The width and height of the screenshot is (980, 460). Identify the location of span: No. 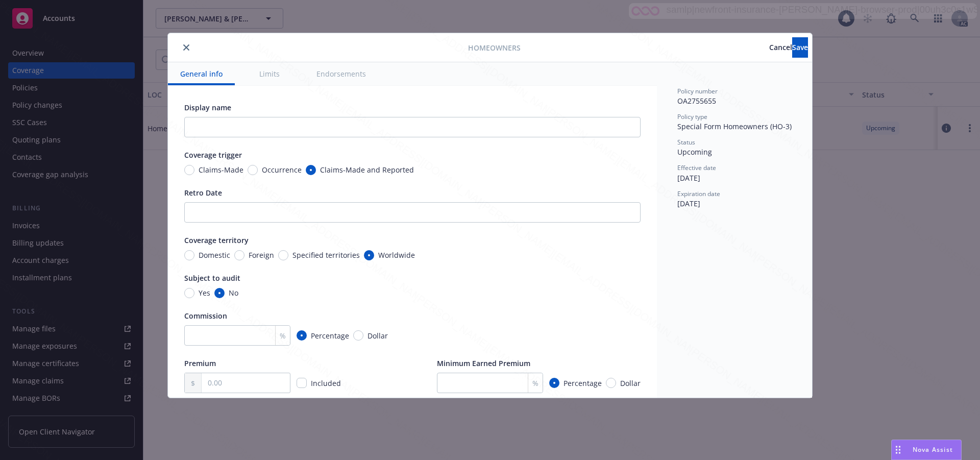
(233, 292).